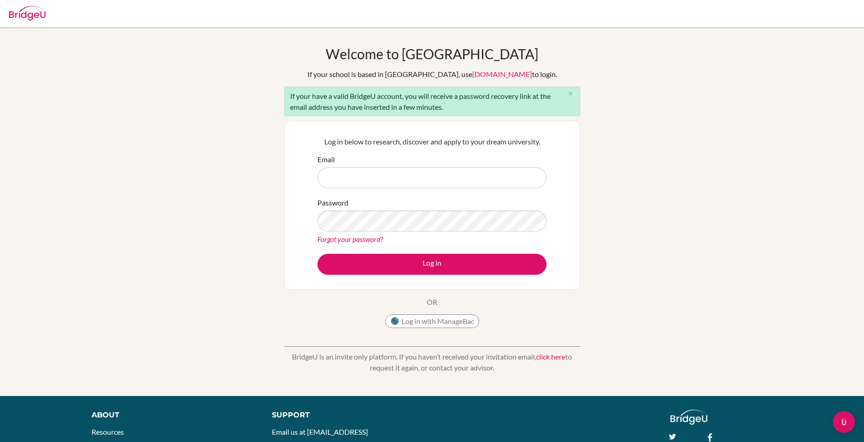  What do you see at coordinates (432, 321) in the screenshot?
I see `button: Log in with ManageBac` at bounding box center [432, 321].